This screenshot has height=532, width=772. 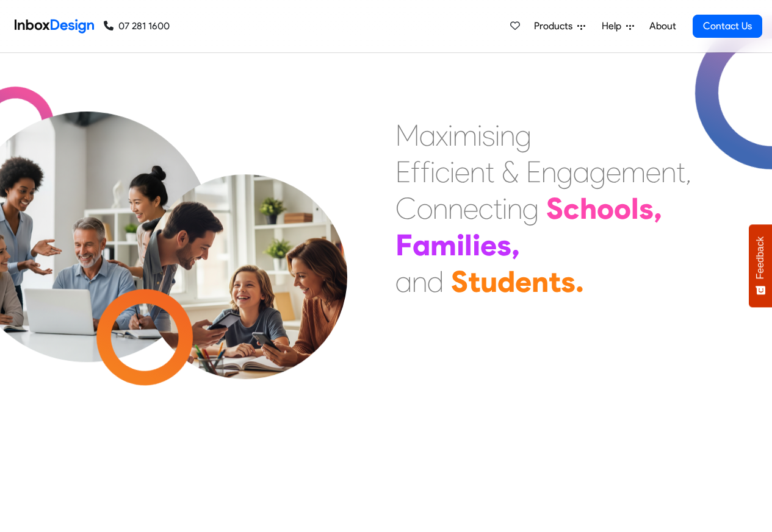 I want to click on div: u, so click(x=489, y=282).